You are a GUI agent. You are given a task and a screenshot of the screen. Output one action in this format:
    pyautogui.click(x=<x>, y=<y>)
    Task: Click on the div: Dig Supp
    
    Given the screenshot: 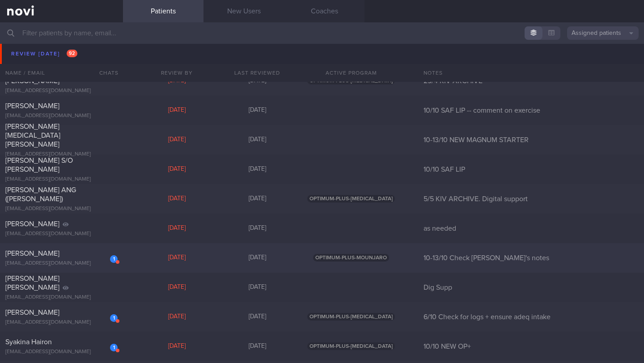 What is the action you would take?
    pyautogui.click(x=531, y=287)
    